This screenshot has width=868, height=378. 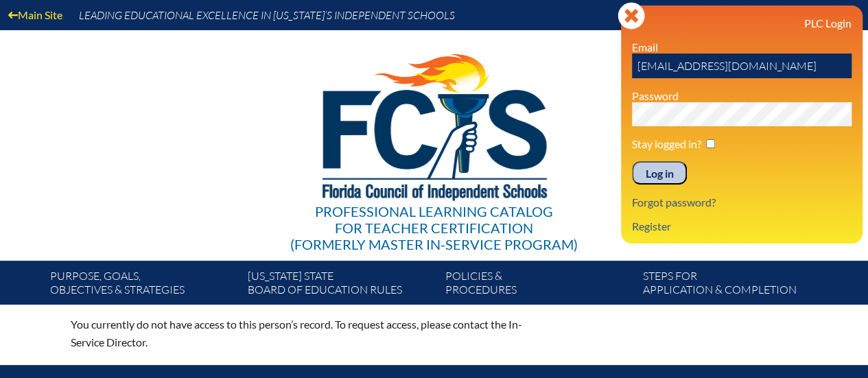 What do you see at coordinates (539, 285) in the screenshot?
I see `a: Policies &Procedures` at bounding box center [539, 285].